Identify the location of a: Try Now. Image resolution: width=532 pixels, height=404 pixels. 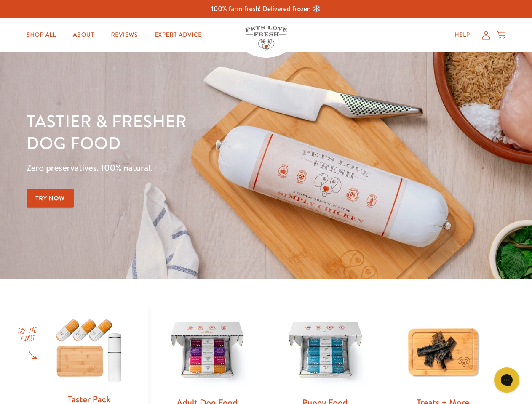
(50, 198).